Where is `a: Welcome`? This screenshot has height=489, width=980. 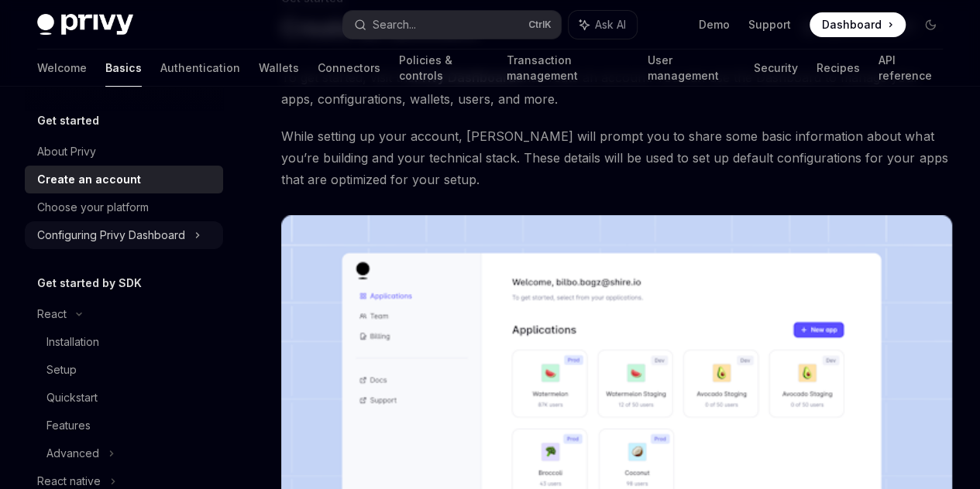
a: Welcome is located at coordinates (62, 68).